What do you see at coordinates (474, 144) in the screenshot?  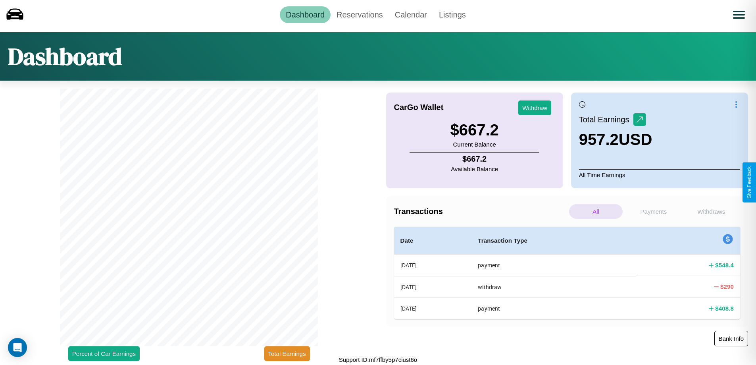 I see `p: Current Balance` at bounding box center [474, 144].